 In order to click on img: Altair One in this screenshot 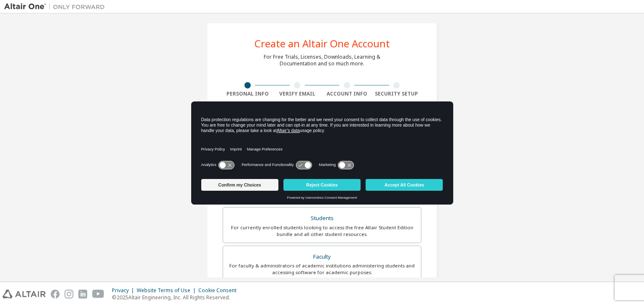, I will do `click(56, 7)`.